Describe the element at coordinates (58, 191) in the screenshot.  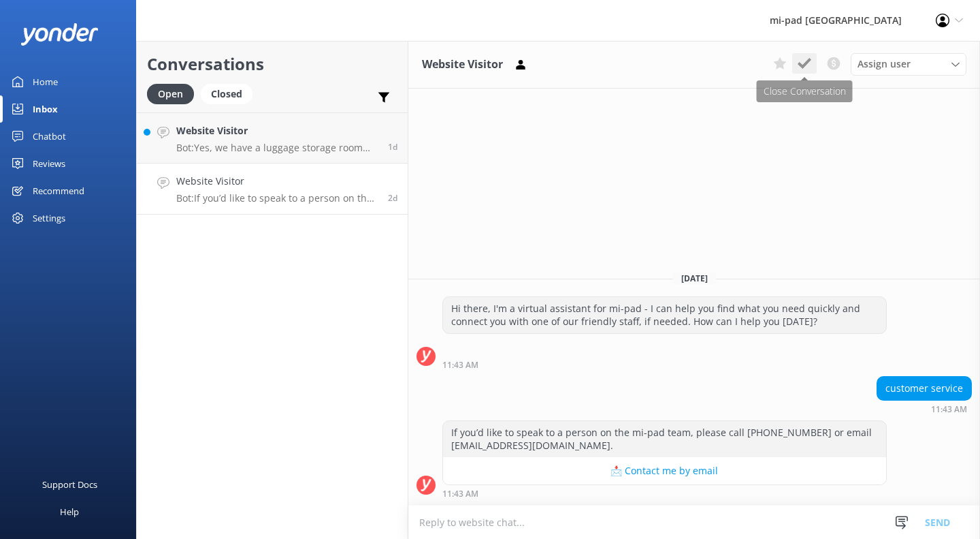
I see `div: Recommend` at that location.